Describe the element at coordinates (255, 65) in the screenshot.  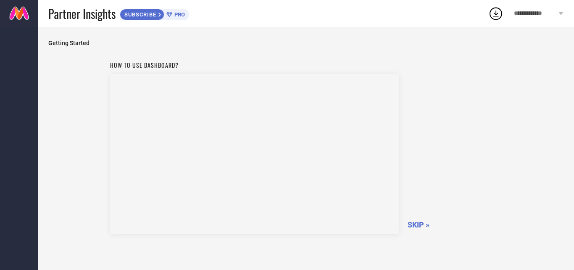
I see `h1: How to use dashboard?` at that location.